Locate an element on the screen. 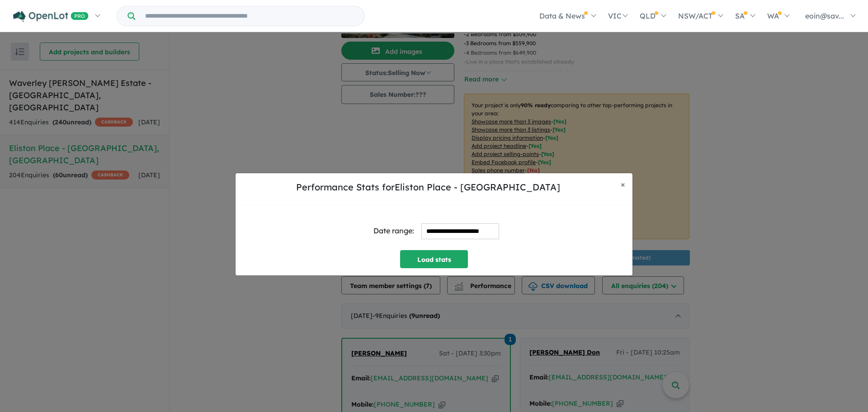  img: Openlot PRO Logo White is located at coordinates (51, 17).